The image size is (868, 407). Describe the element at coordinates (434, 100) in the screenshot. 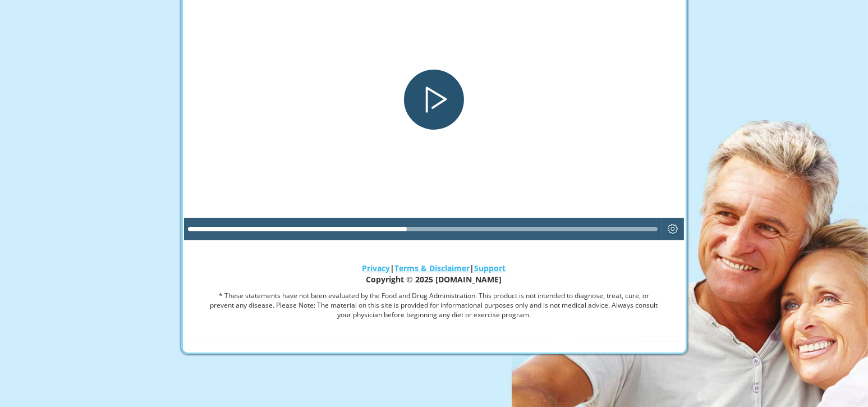

I see `button: Play` at that location.